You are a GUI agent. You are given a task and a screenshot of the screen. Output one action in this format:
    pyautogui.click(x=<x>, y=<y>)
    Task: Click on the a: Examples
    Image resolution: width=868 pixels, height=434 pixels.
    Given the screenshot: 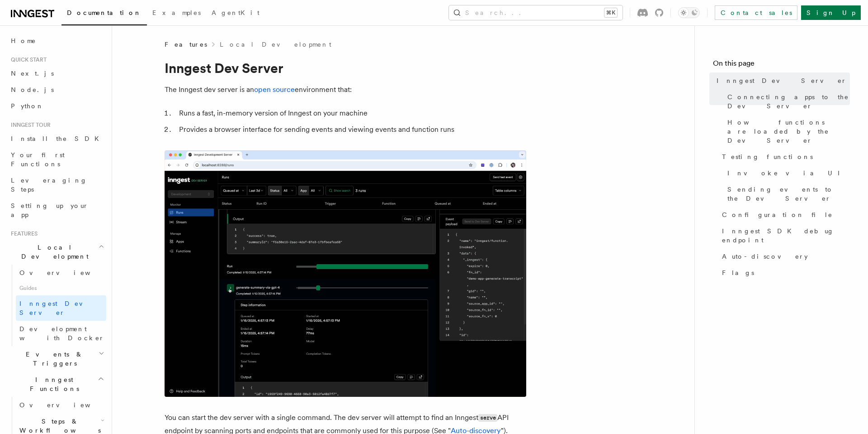 What is the action you would take?
    pyautogui.click(x=176, y=14)
    